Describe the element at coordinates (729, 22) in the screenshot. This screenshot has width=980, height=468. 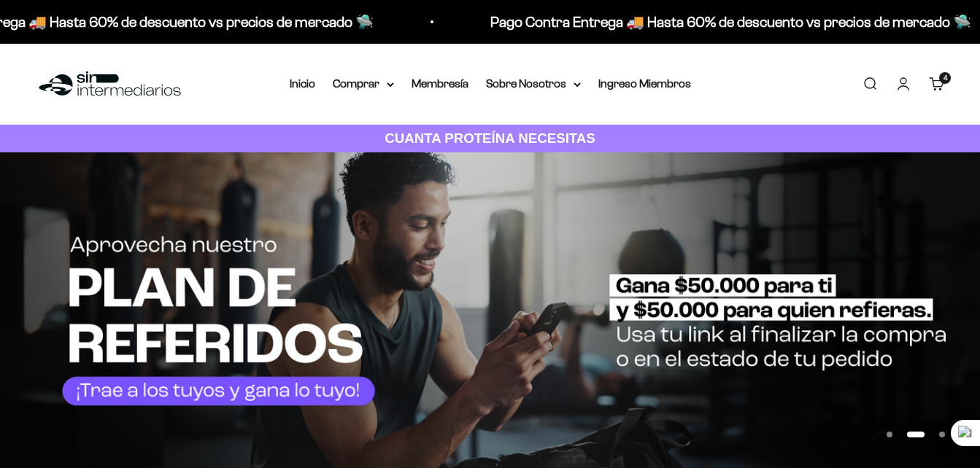
I see `p: Pago Contra Entrega 🚚 Hasta 60% de descuento vs precios de mercado 🛸` at that location.